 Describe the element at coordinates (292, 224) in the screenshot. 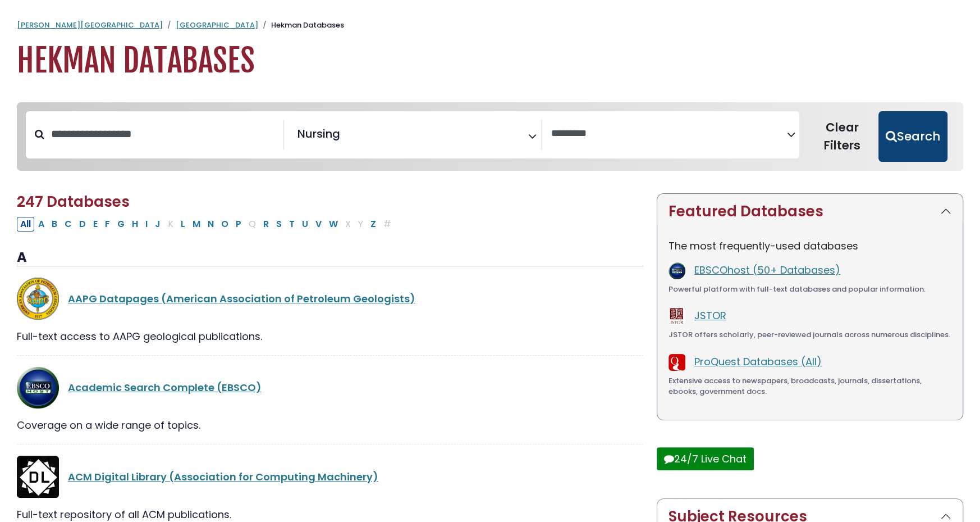

I see `button: Filter Results T` at that location.